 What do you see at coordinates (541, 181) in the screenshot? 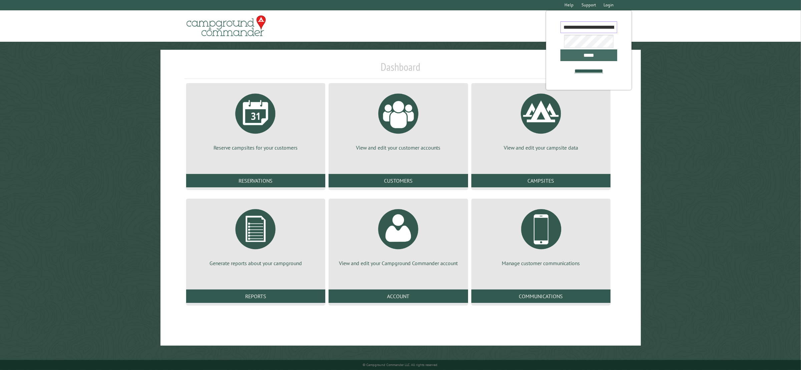
I see `a: Campsites` at bounding box center [541, 181].